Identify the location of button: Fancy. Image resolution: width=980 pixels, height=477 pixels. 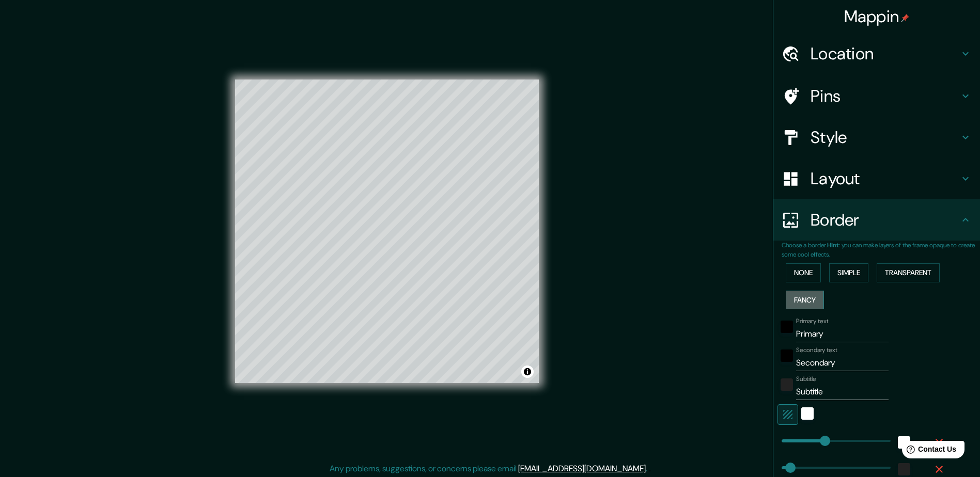
(805, 300).